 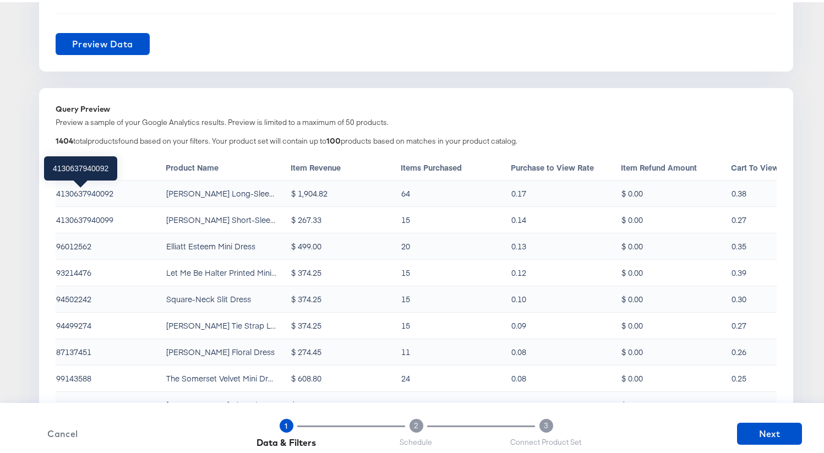 What do you see at coordinates (306, 244) in the screenshot?
I see `div: $ 499.00` at bounding box center [306, 244].